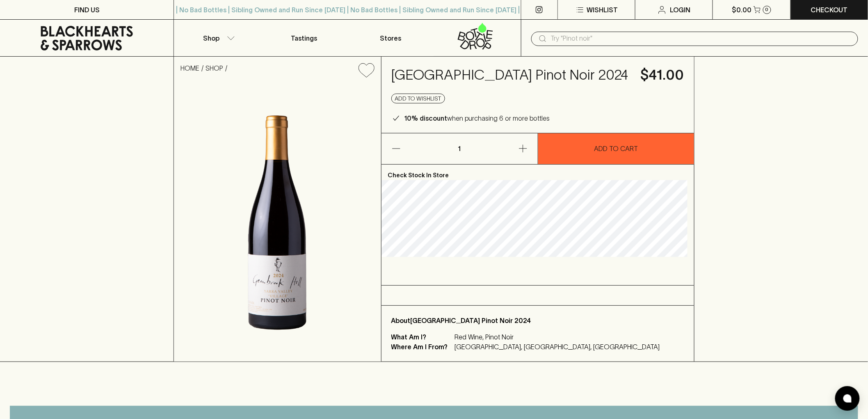  I want to click on img: 41318.png, so click(277, 223).